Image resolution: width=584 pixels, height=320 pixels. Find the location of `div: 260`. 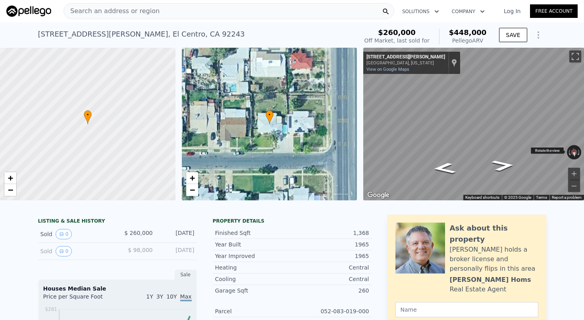

div: 260 is located at coordinates (331, 290).